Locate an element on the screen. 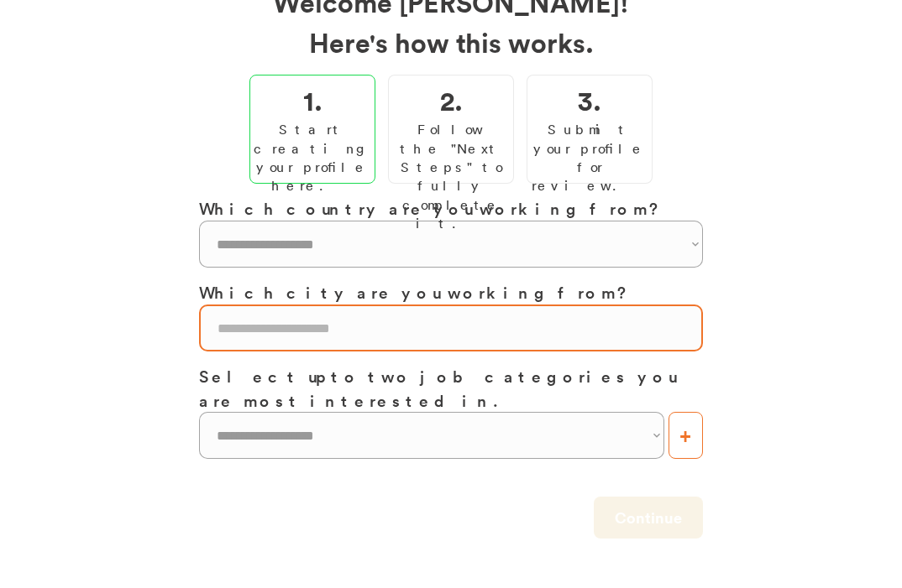 This screenshot has height=588, width=902. div: Start creating your profile here. is located at coordinates (313, 158).